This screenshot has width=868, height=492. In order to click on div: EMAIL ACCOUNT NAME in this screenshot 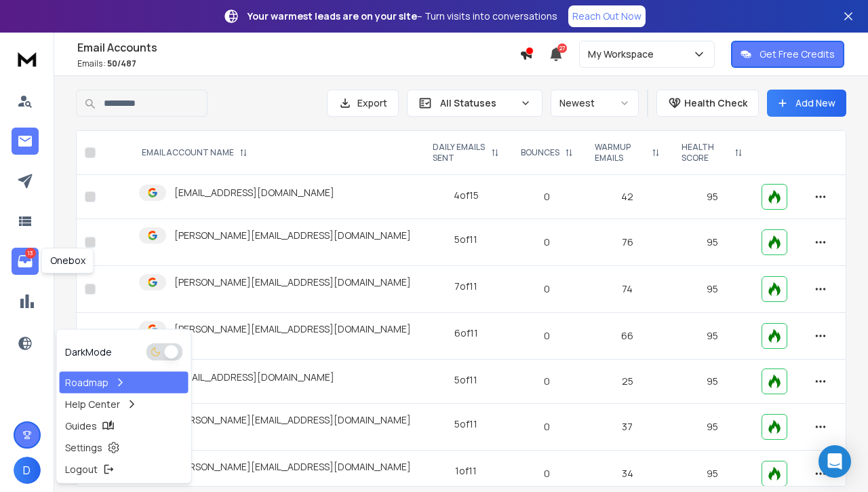, I will do `click(194, 153)`.